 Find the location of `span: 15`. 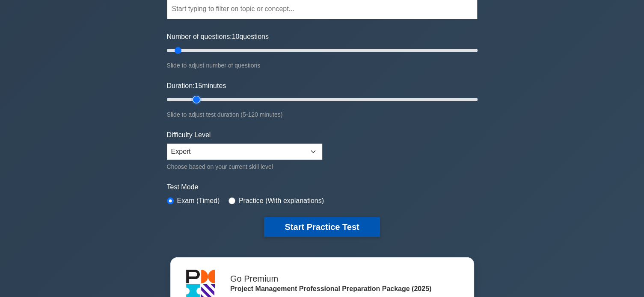

span: 15 is located at coordinates (198, 85).